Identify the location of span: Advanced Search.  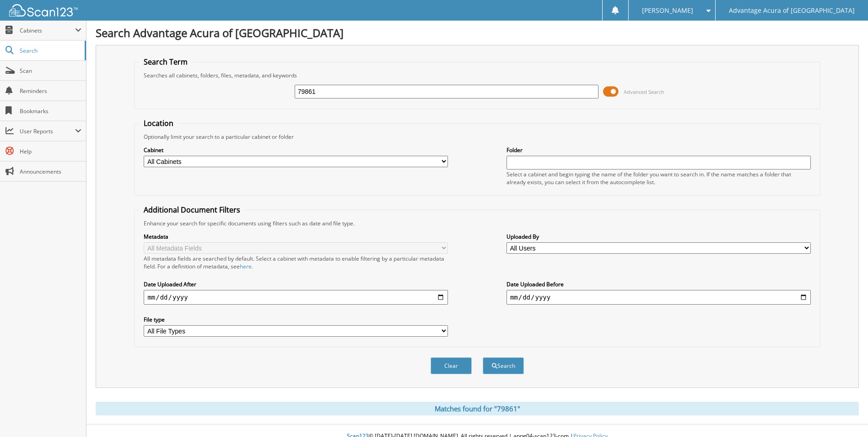
(644, 92).